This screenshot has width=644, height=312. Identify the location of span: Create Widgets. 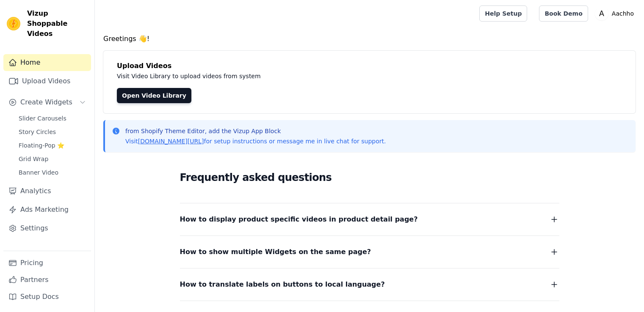
(46, 102).